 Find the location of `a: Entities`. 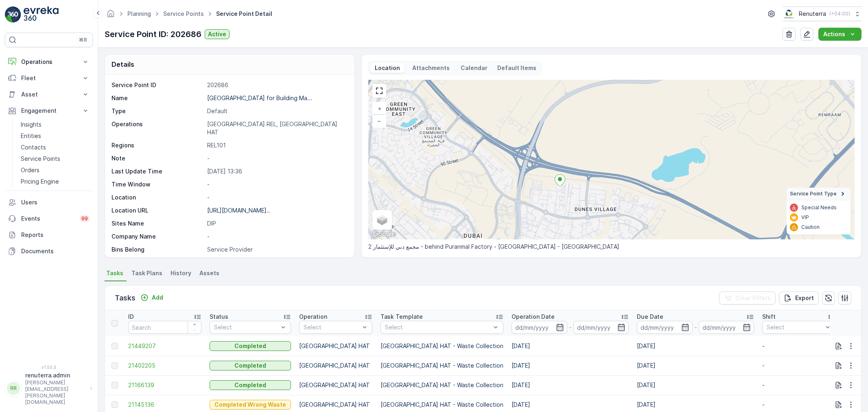

a: Entities is located at coordinates (55, 135).